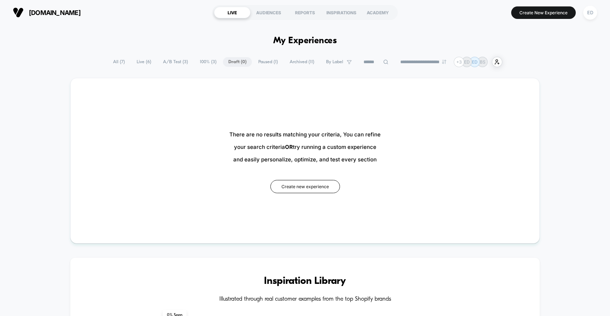 The width and height of the screenshot is (610, 316). I want to click on h3: Inspiration Library, so click(305, 281).